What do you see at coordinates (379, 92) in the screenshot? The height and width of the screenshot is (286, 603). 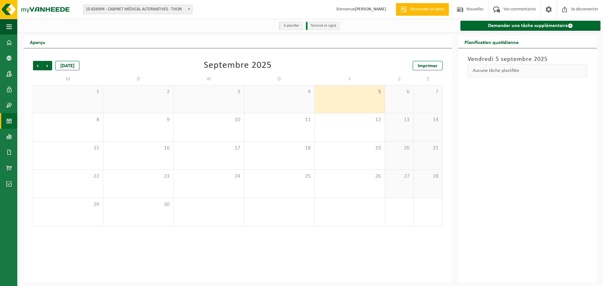 I see `font: 5` at bounding box center [379, 92].